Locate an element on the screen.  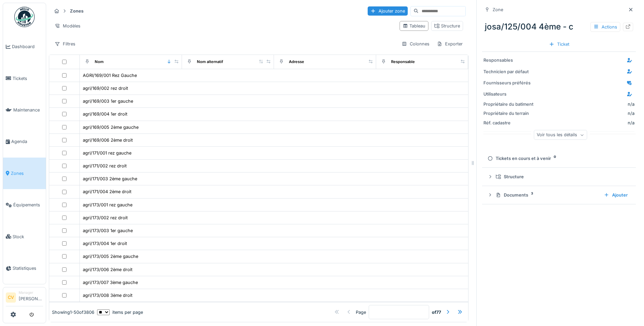
div: Ajouter is located at coordinates (616, 195).